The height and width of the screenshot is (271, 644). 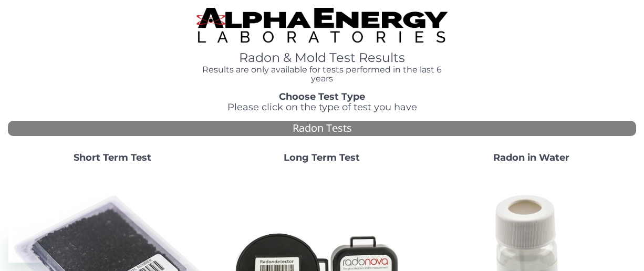 What do you see at coordinates (322, 25) in the screenshot?
I see `img: TightCrop.jpg` at bounding box center [322, 25].